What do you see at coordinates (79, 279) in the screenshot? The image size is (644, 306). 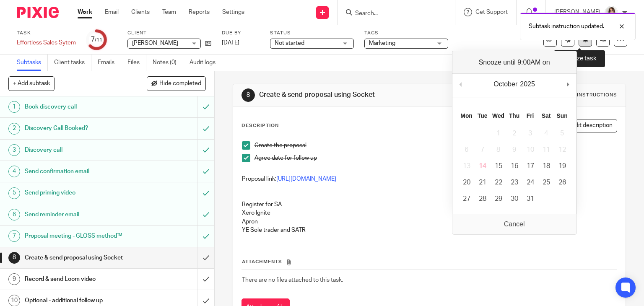 I see `h1: Record & send Loom video` at bounding box center [79, 279].